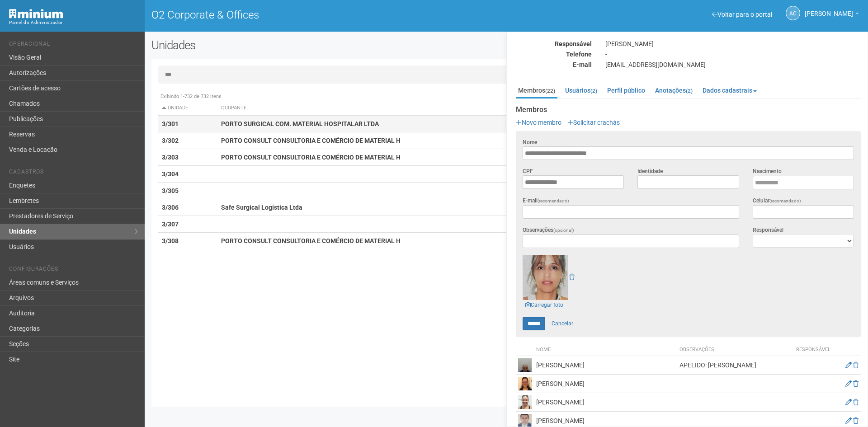  Describe the element at coordinates (650, 171) in the screenshot. I see `label: Identidade` at that location.